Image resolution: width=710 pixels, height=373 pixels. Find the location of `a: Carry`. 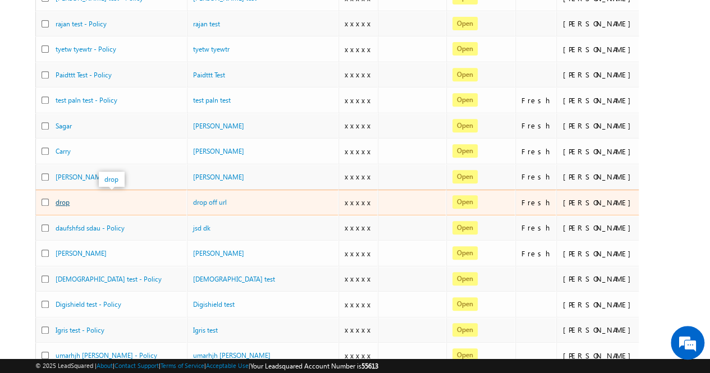

a: Carry is located at coordinates (63, 151).